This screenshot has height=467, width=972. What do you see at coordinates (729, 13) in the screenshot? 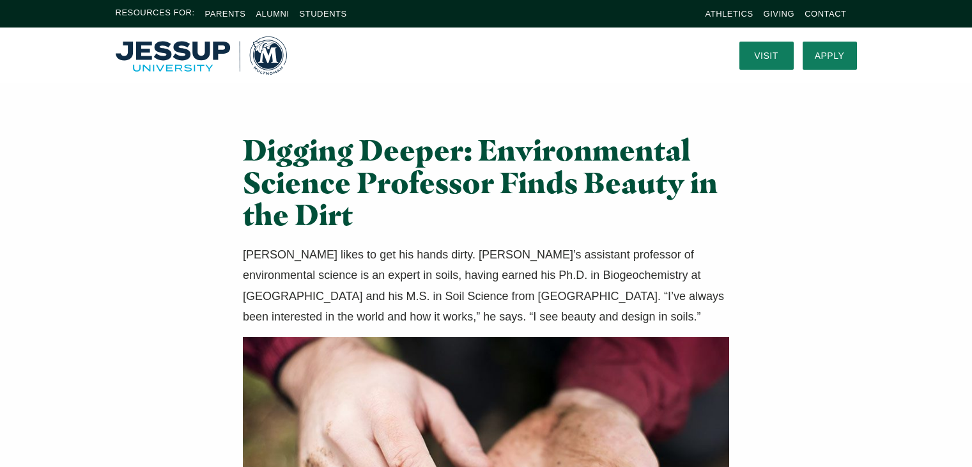
I see `a: Athletics` at bounding box center [729, 13].